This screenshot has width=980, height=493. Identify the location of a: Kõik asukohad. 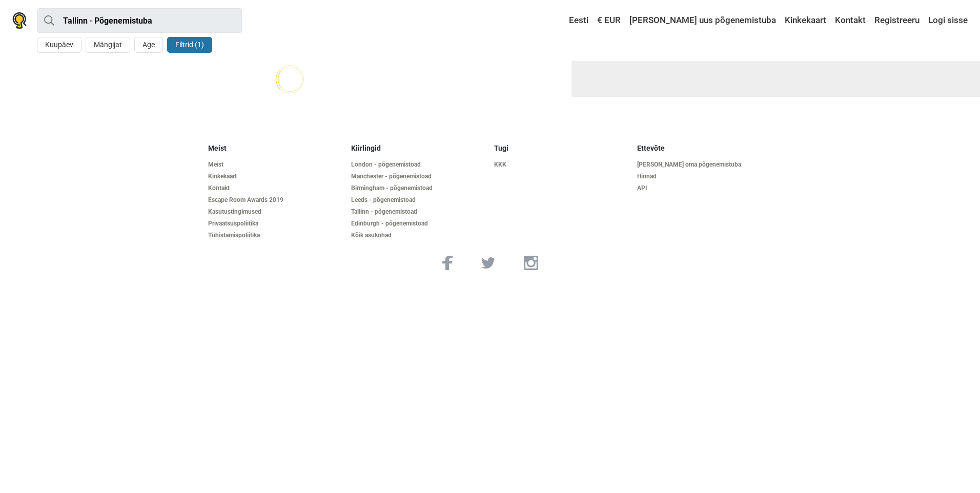
(418, 235).